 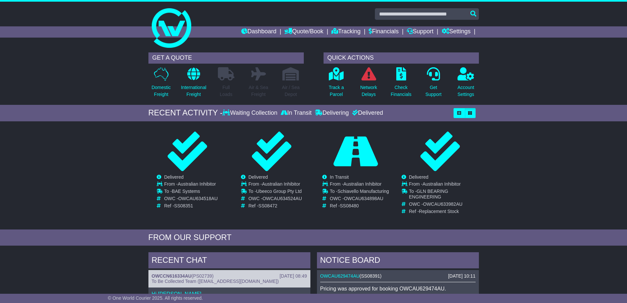 What do you see at coordinates (398, 288) in the screenshot?
I see `p: Pricing was approved for booking OWCAU629474AU.` at bounding box center [398, 288].